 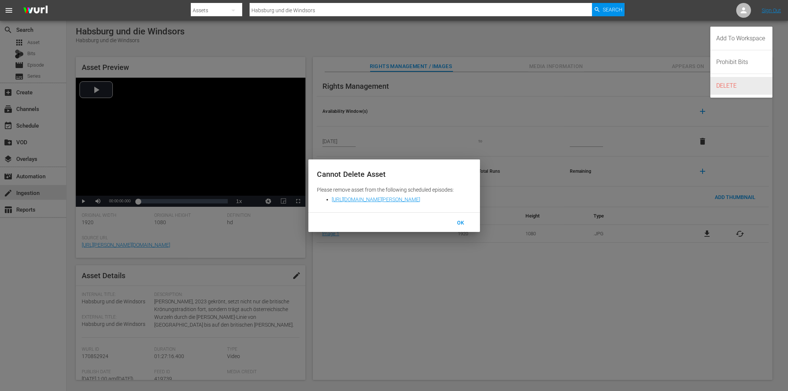 I want to click on a: Sign Out, so click(x=771, y=10).